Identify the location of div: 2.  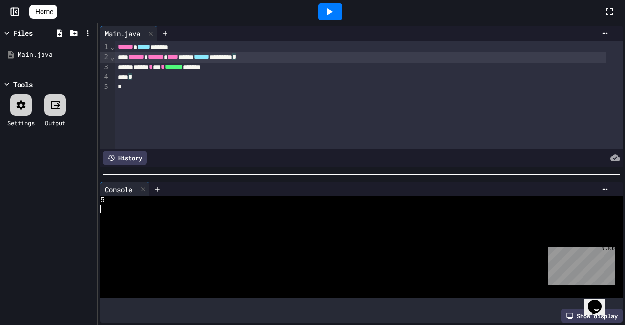
(105, 57).